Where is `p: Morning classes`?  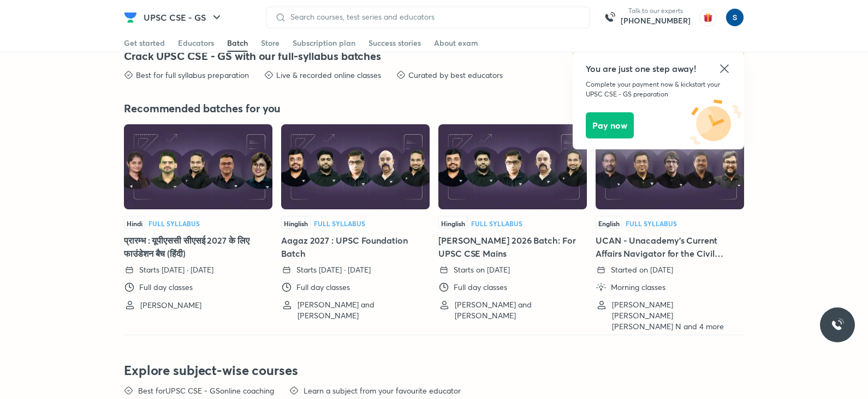 p: Morning classes is located at coordinates (638, 288).